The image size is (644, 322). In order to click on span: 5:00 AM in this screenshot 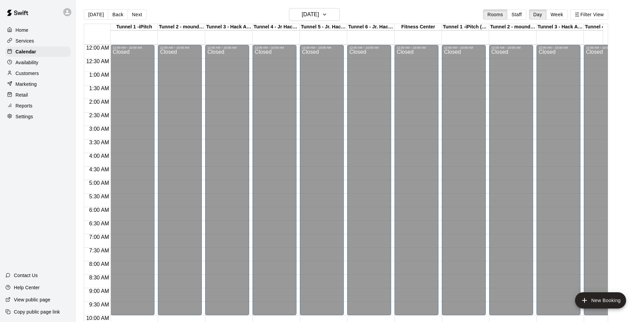, I will do `click(99, 183)`.